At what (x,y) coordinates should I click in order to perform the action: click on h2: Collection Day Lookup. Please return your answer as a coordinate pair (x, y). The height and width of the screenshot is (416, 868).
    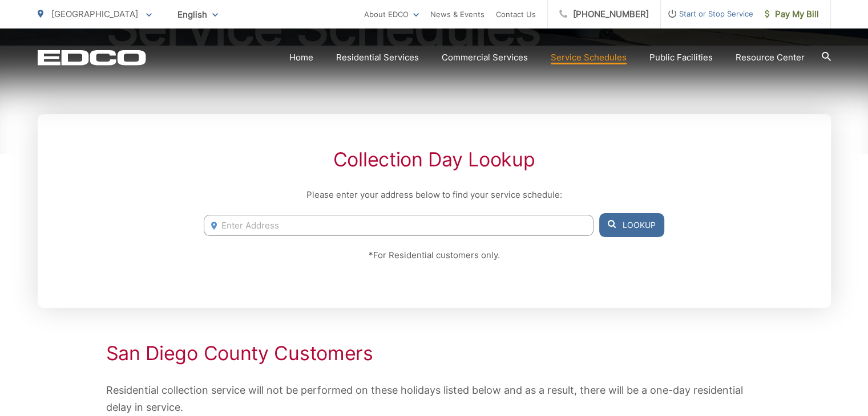
    Looking at the image, I should click on (434, 160).